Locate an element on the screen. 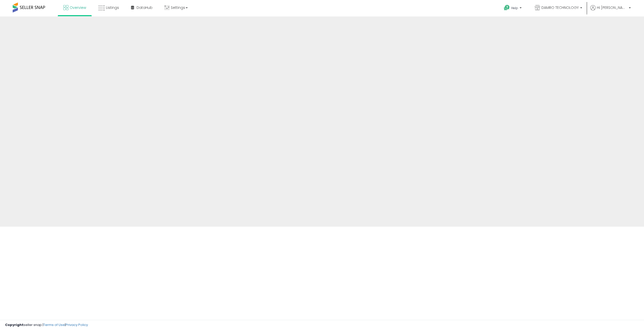  span: Help is located at coordinates (515, 8).